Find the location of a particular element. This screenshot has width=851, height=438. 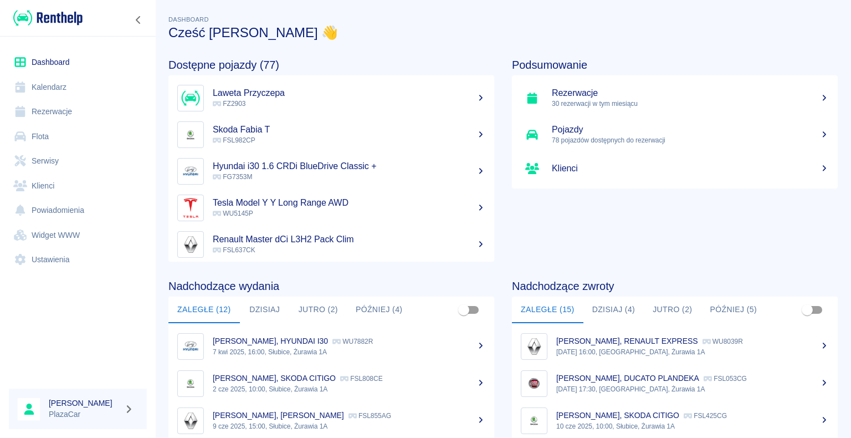

span: FG7353M is located at coordinates (232, 177).